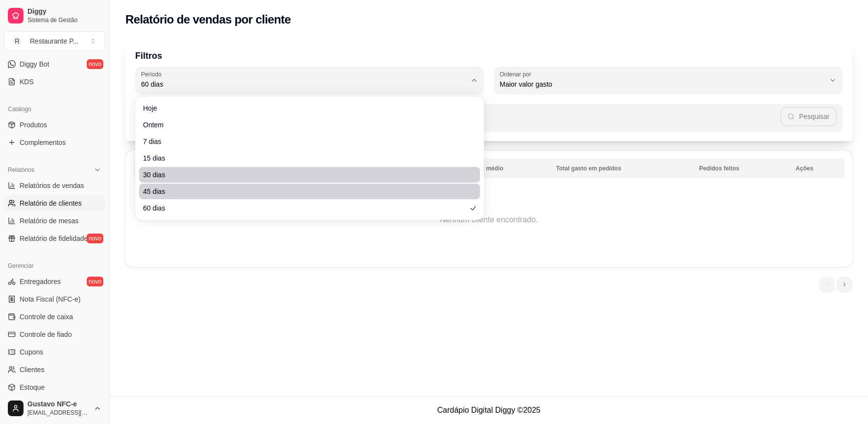  What do you see at coordinates (836, 284) in the screenshot?
I see `nav: pagination navigation` at bounding box center [836, 284].